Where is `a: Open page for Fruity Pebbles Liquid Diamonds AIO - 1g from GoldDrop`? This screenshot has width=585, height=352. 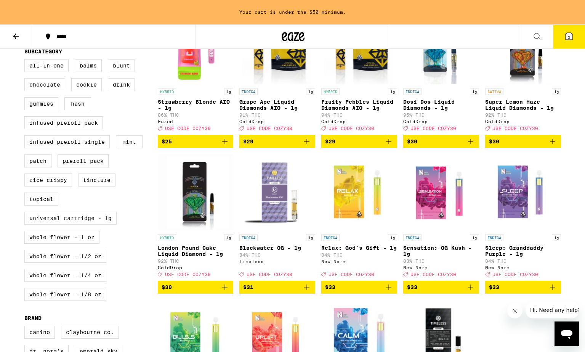
a: Open page for Fruity Pebbles Liquid Diamonds AIO - 1g from GoldDrop is located at coordinates (359, 71).